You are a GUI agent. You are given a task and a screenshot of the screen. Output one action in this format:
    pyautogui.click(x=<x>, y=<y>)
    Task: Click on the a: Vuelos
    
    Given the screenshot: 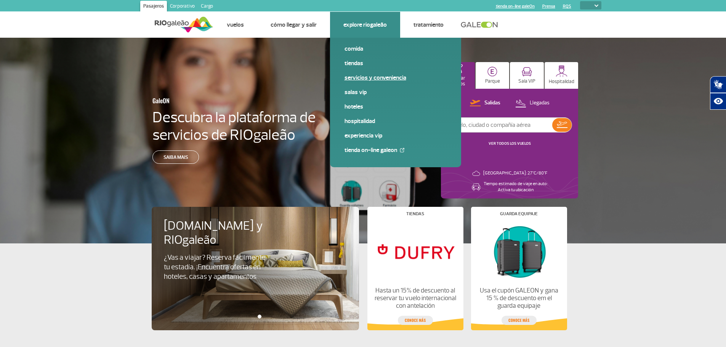 What is the action you would take?
    pyautogui.click(x=235, y=25)
    